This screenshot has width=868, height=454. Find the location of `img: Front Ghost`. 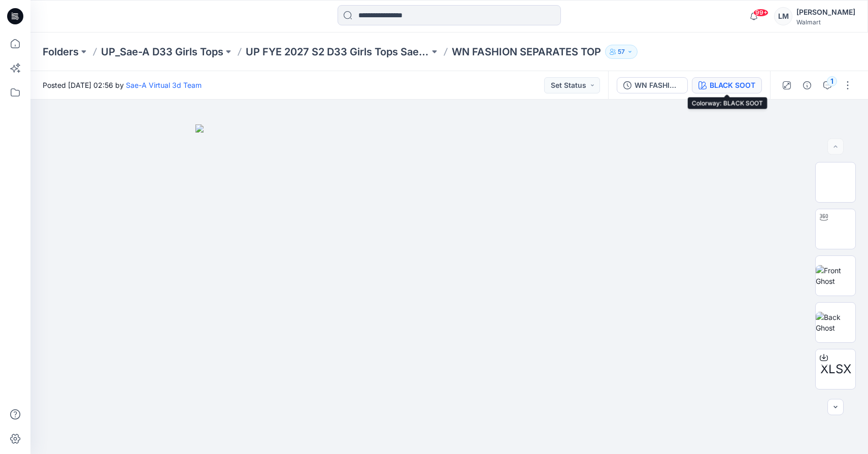

img: Front Ghost is located at coordinates (835, 276).